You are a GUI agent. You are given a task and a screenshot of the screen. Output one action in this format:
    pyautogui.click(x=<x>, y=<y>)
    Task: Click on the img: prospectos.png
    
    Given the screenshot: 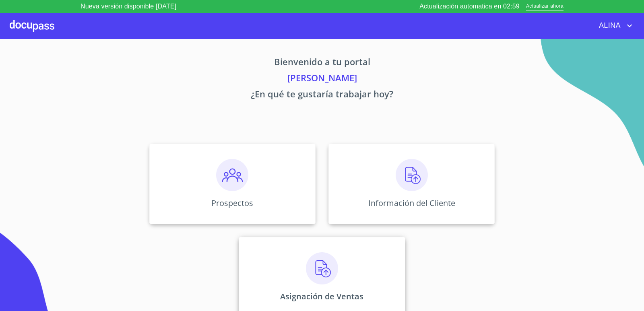 What is the action you would take?
    pyautogui.click(x=232, y=175)
    